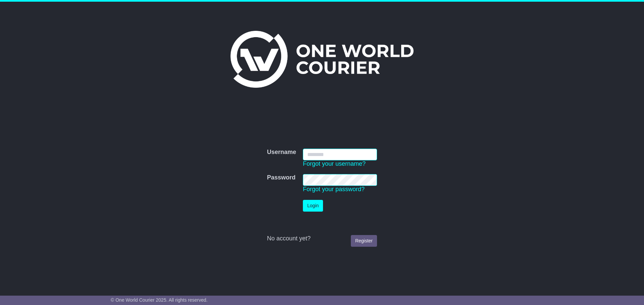  Describe the element at coordinates (334, 189) in the screenshot. I see `a: Forgot your password?` at that location.